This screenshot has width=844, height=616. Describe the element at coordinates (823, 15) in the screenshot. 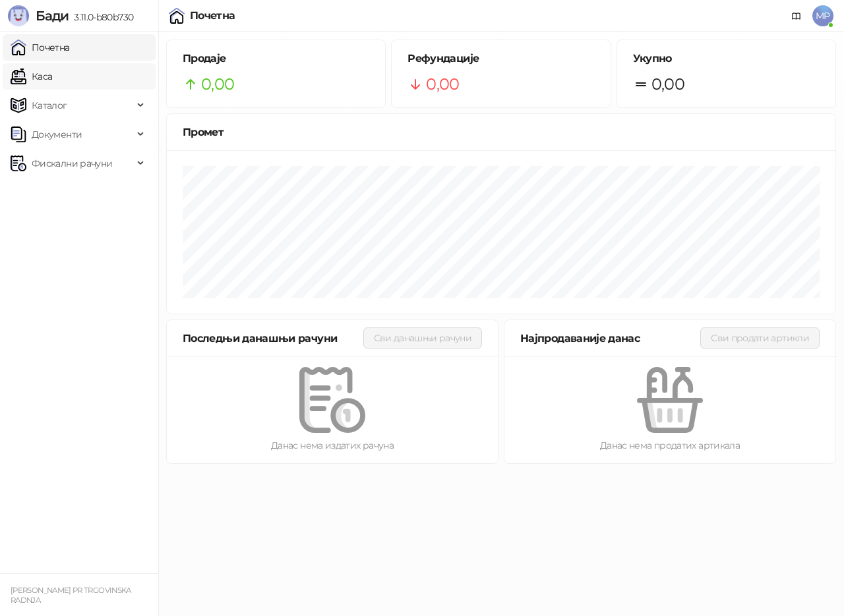

I see `span: MP` at that location.